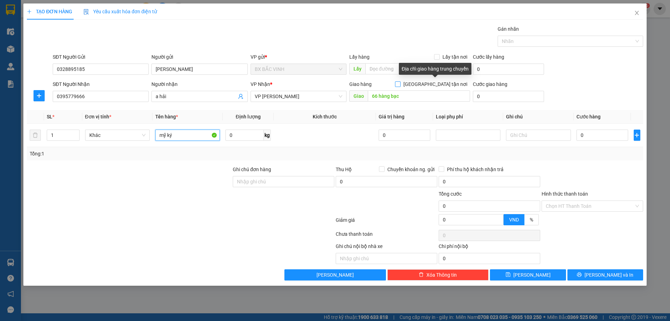 This screenshot has width=670, height=321. I want to click on span: delete, so click(421, 275).